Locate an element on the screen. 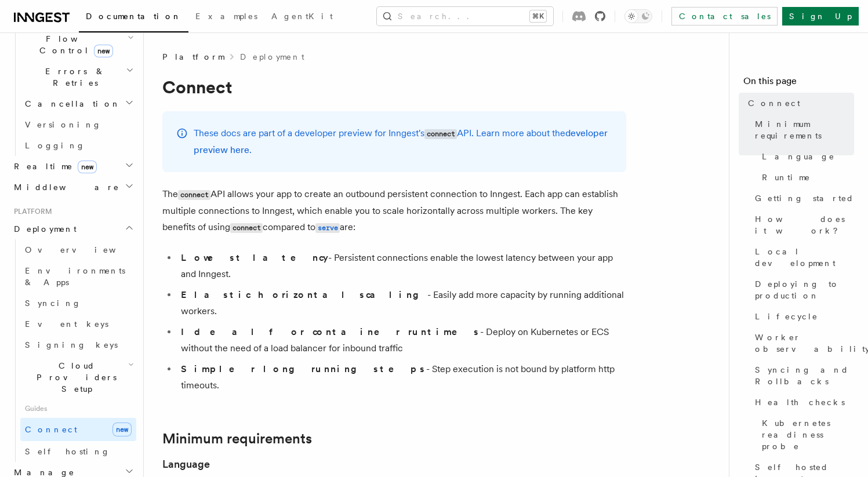 Image resolution: width=868 pixels, height=477 pixels. span: Runtime is located at coordinates (787, 178).